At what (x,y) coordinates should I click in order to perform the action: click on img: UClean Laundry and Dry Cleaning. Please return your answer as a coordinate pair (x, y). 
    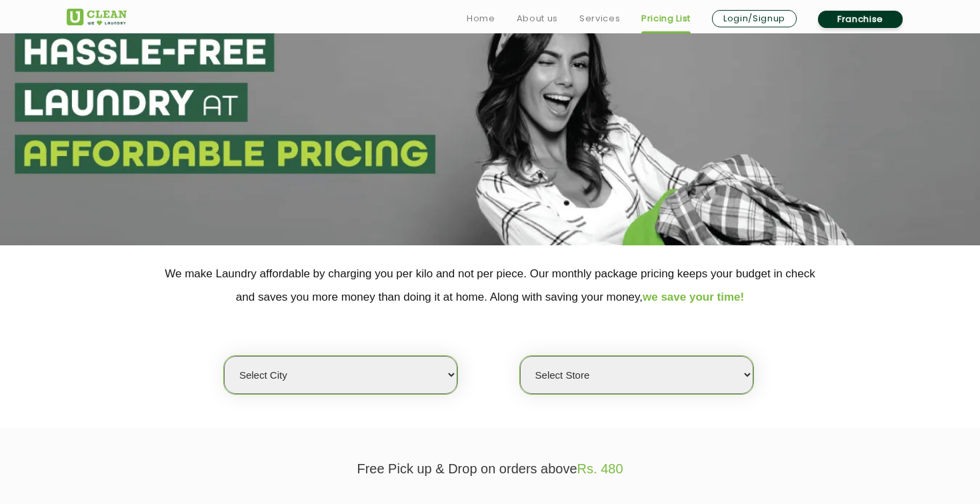
    Looking at the image, I should click on (97, 16).